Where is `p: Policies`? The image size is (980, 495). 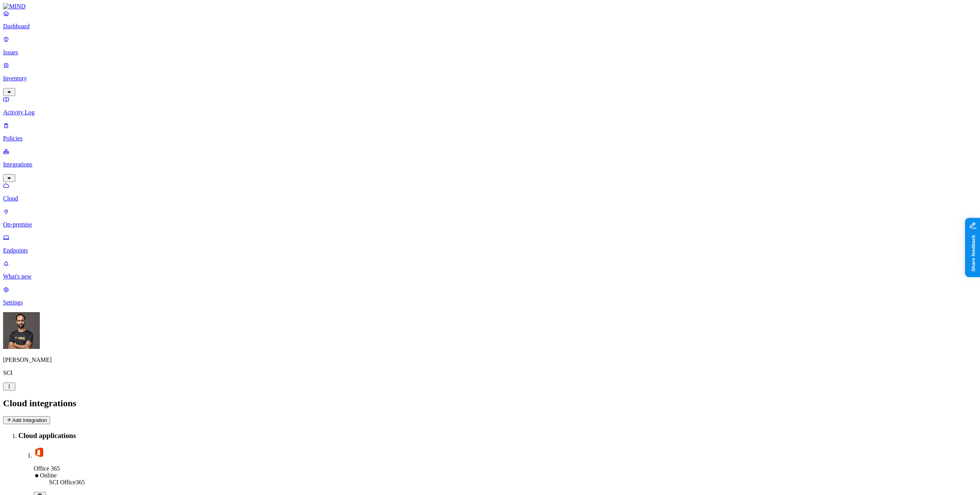
p: Policies is located at coordinates (490, 139).